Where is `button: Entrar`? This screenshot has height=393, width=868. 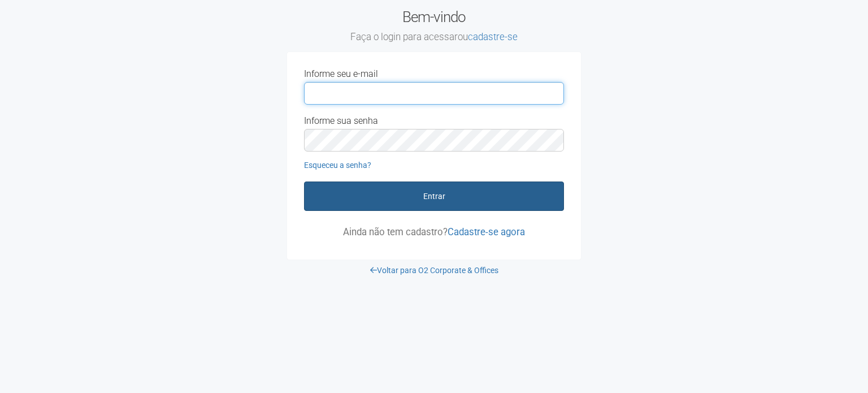
button: Entrar is located at coordinates (434, 196).